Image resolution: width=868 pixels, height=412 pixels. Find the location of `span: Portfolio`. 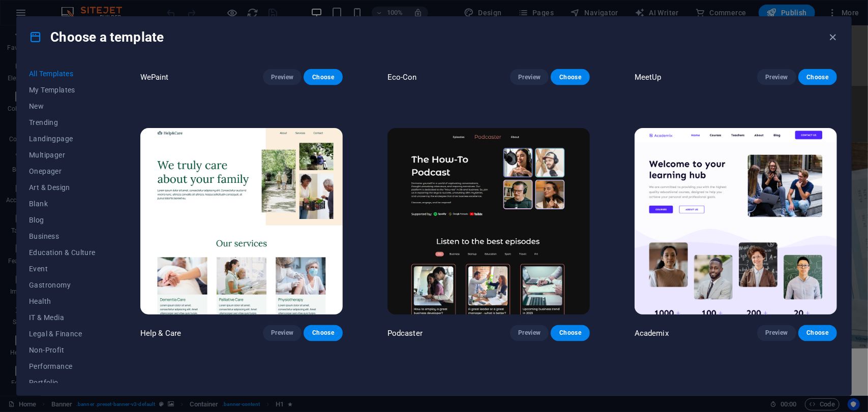

span: Portfolio is located at coordinates (62, 382).